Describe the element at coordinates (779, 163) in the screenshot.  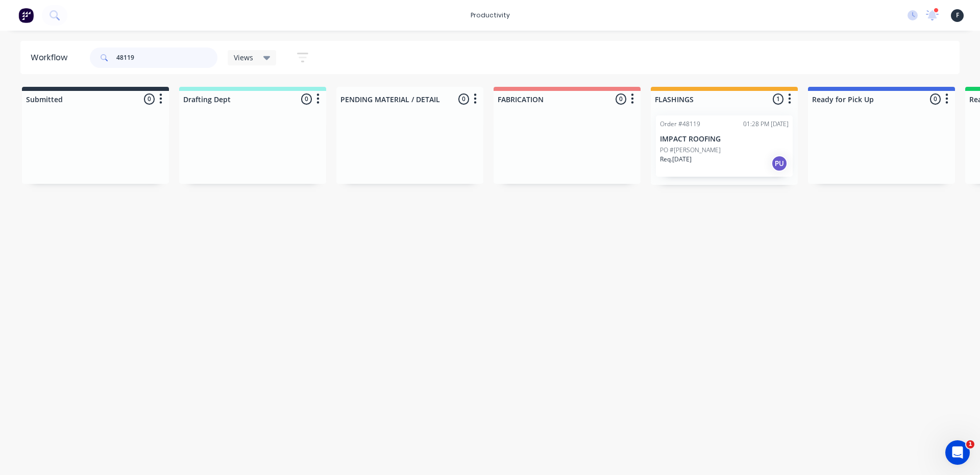
I see `div: PU` at that location.